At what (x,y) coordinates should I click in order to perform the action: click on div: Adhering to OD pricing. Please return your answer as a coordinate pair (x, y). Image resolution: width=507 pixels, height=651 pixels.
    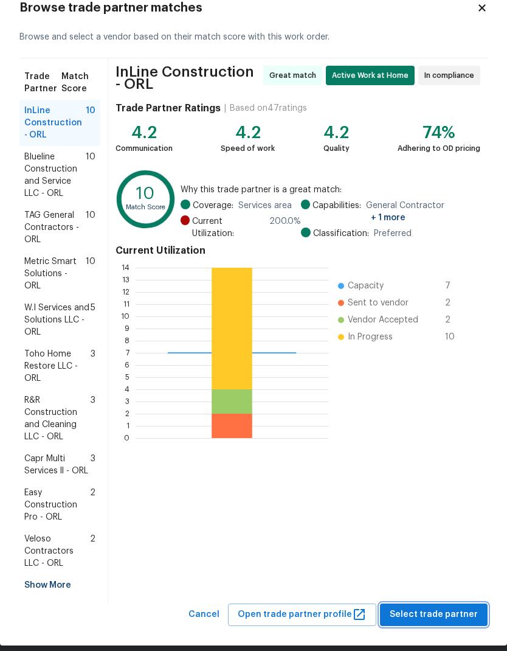
    Looking at the image, I should click on (439, 148).